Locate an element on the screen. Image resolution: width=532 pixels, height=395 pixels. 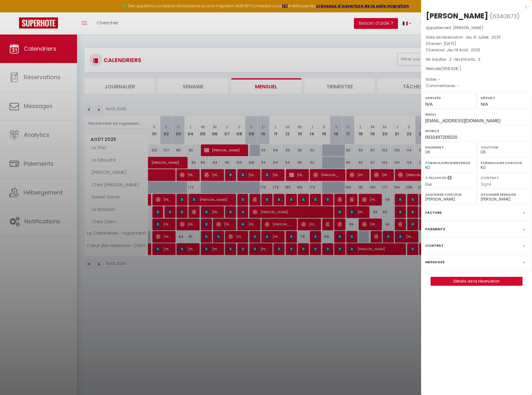
label: Arrivée is located at coordinates (448, 98).